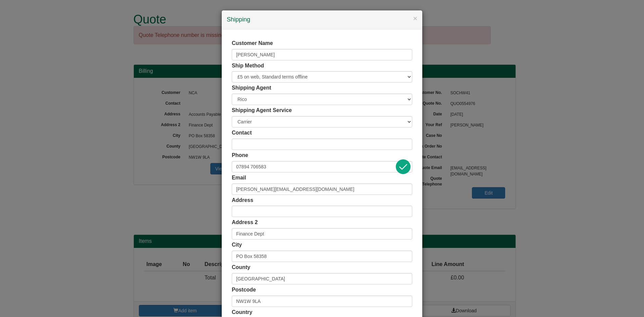 This screenshot has width=644, height=317. What do you see at coordinates (242, 133) in the screenshot?
I see `label: Contact` at bounding box center [242, 133].